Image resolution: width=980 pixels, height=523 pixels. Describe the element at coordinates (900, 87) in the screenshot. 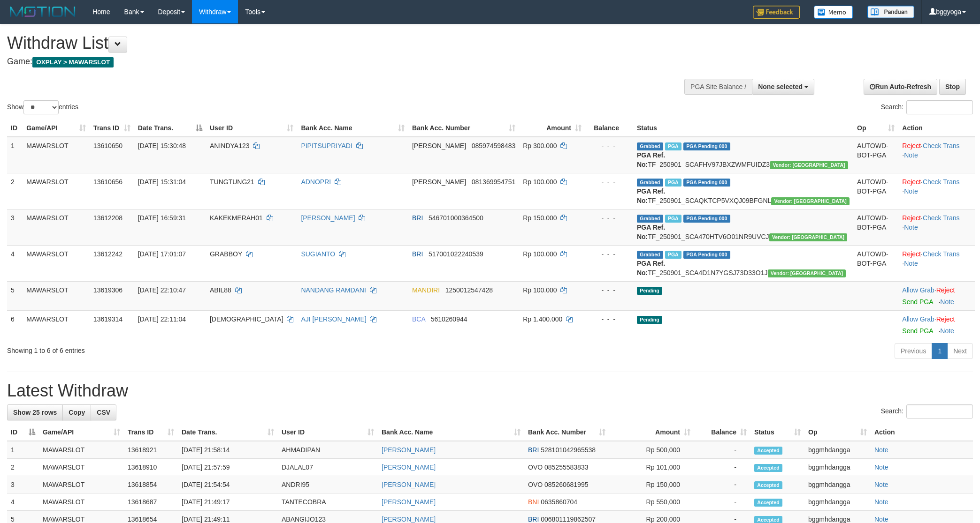

I see `a: Run Auto-Refresh` at that location.